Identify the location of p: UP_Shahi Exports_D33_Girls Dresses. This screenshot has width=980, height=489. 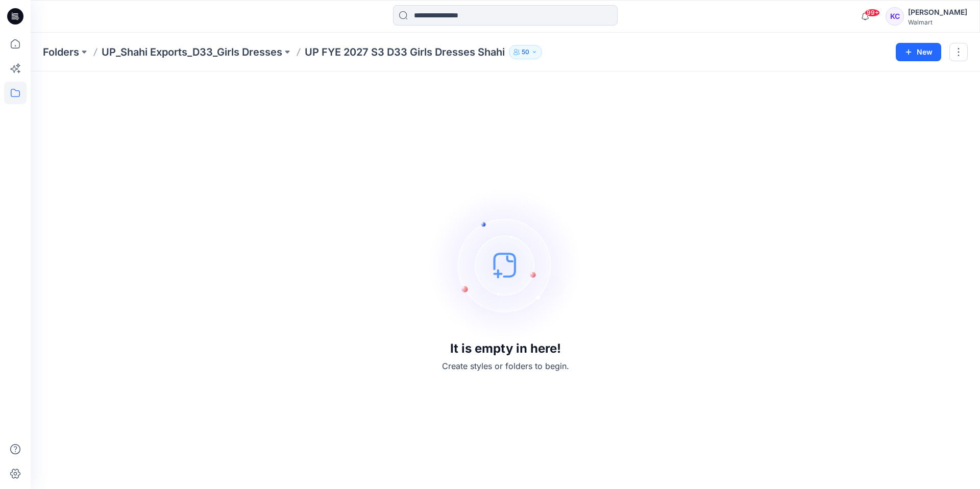
(192, 52).